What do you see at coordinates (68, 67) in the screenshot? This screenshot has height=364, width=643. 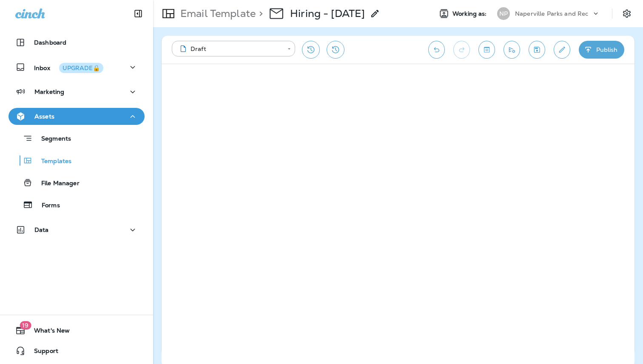 I see `p: Inbox` at bounding box center [68, 67].